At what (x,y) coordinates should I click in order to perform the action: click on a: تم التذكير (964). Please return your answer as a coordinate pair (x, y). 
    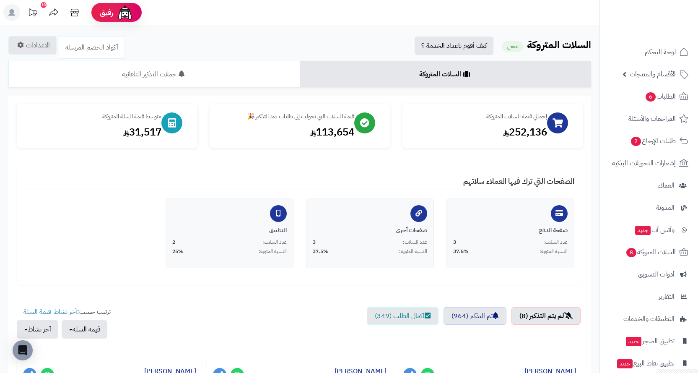
    Looking at the image, I should click on (475, 316).